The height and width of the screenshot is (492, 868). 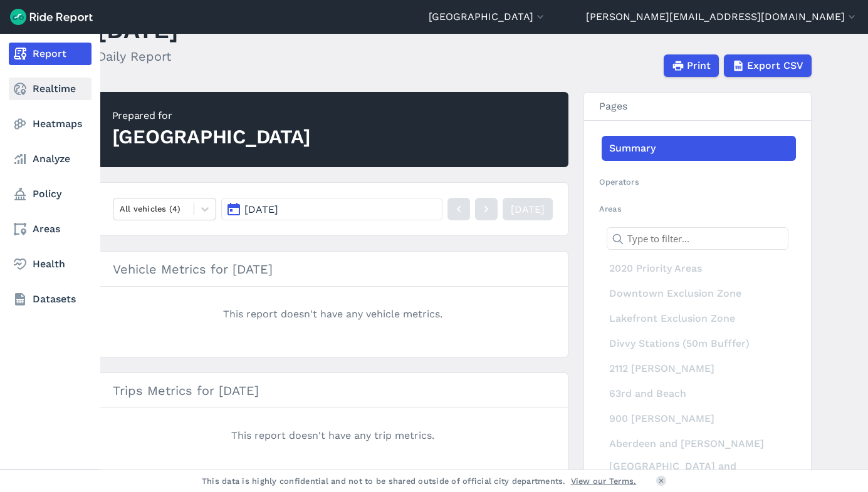 I want to click on img: Ride Report, so click(x=51, y=17).